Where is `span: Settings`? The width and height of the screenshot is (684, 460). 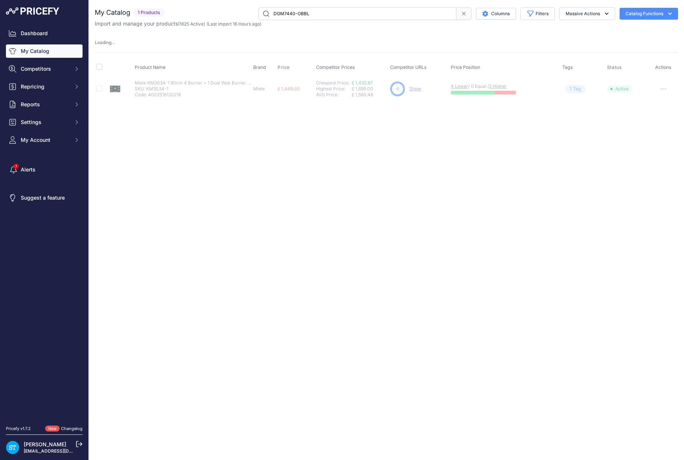
span: Settings is located at coordinates (45, 122).